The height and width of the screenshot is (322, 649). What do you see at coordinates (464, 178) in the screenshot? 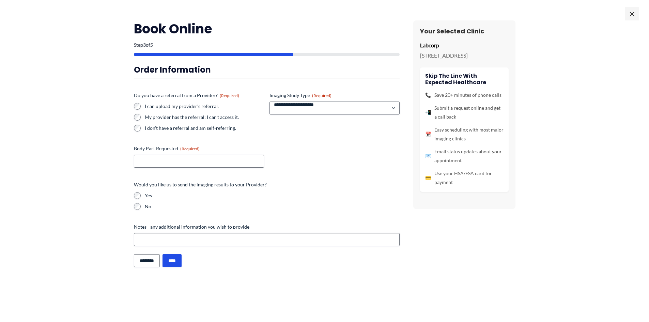
I see `li: Use your HSA/FSA card for payment` at bounding box center [464, 178].